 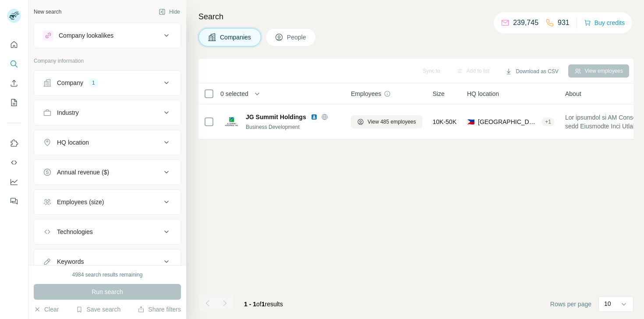 What do you see at coordinates (392, 122) in the screenshot?
I see `span: View 485 employees` at bounding box center [392, 122].